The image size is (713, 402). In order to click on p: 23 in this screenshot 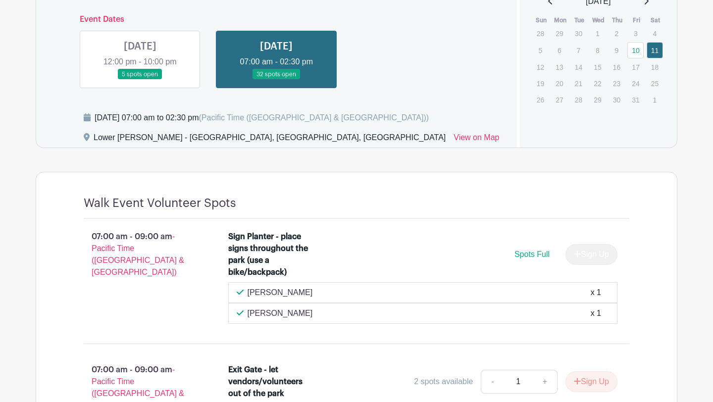, I will do `click(616, 83)`.